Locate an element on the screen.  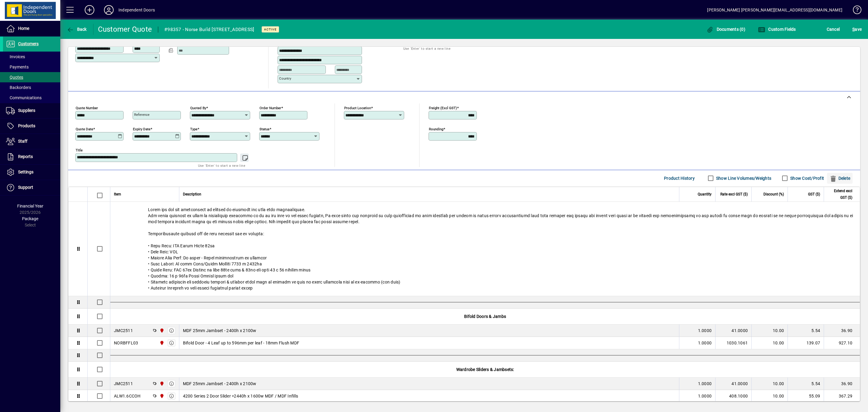
span: Communications is located at coordinates (24, 98).